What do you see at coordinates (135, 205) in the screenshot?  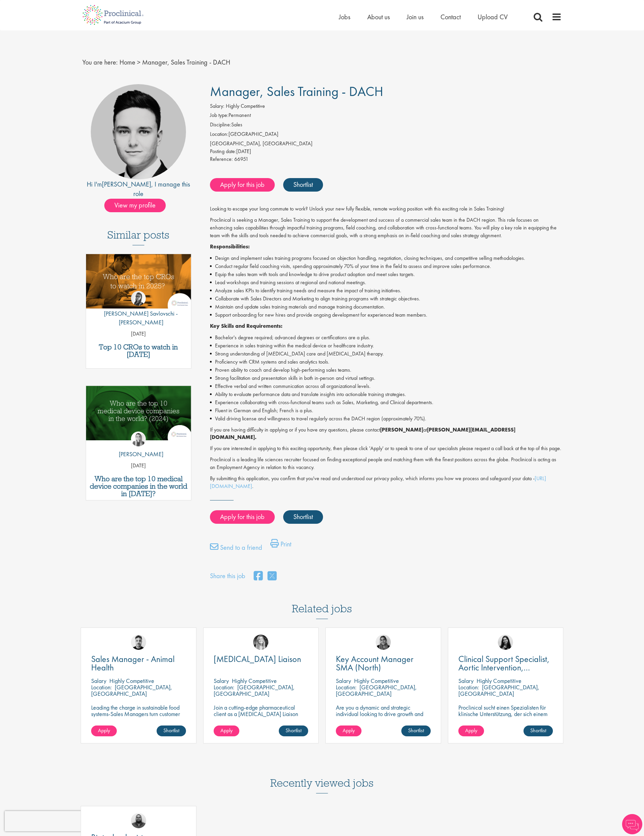 I see `span: View my profile` at bounding box center [135, 205].